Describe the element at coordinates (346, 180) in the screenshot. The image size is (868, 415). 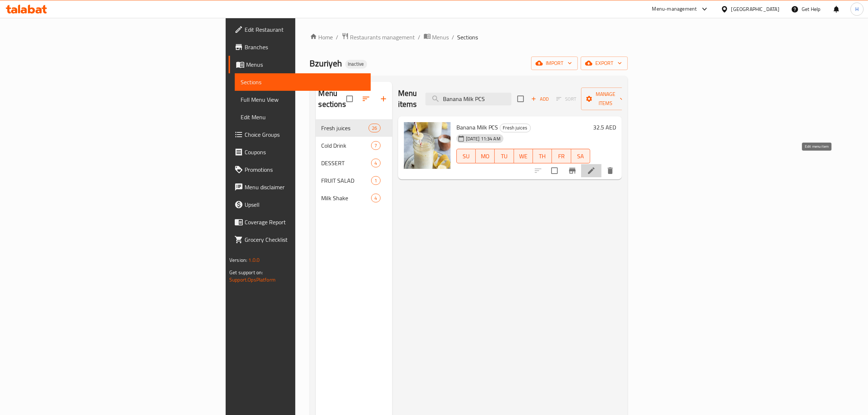
I see `div: FRUIT SALAD` at that location.